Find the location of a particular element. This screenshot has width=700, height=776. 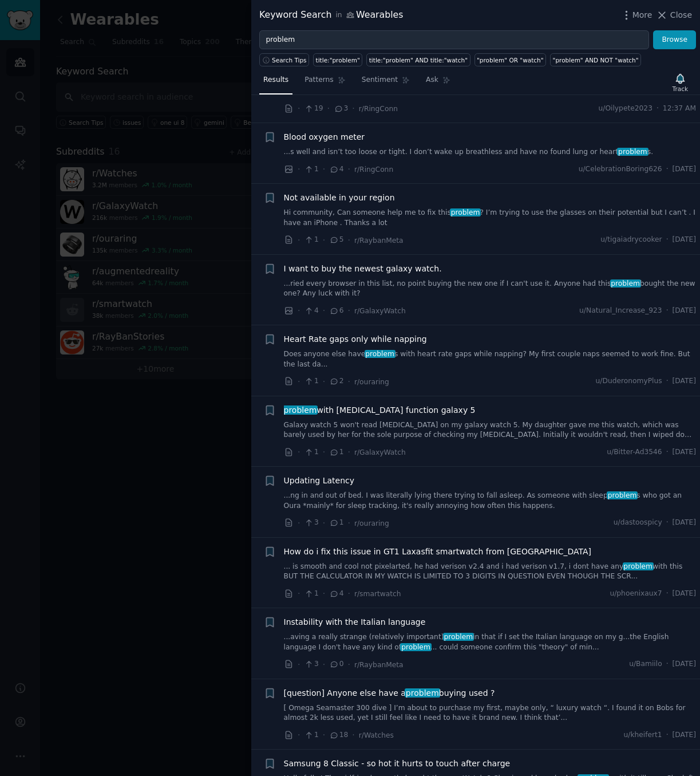

input: Try a keyword related to your business is located at coordinates (454, 41).